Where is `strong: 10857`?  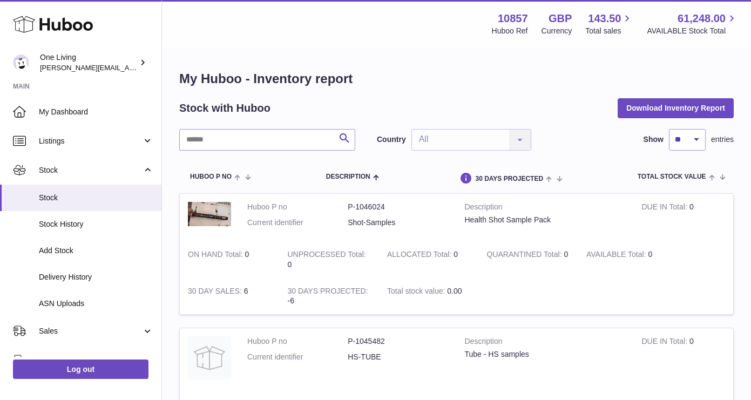
strong: 10857 is located at coordinates (513, 18).